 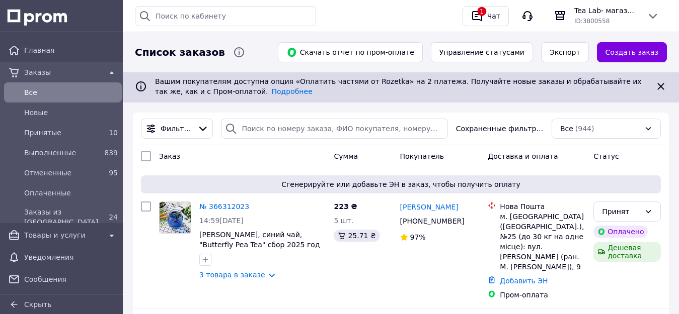 What do you see at coordinates (113, 173) in the screenshot?
I see `span: 95` at bounding box center [113, 173].